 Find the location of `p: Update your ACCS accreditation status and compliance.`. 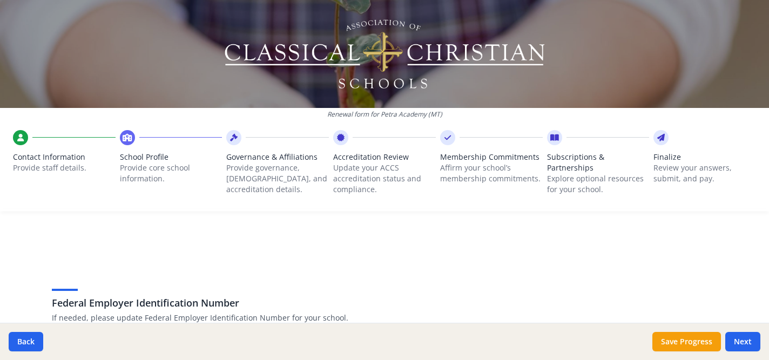

p: Update your ACCS accreditation status and compliance. is located at coordinates (385, 179).